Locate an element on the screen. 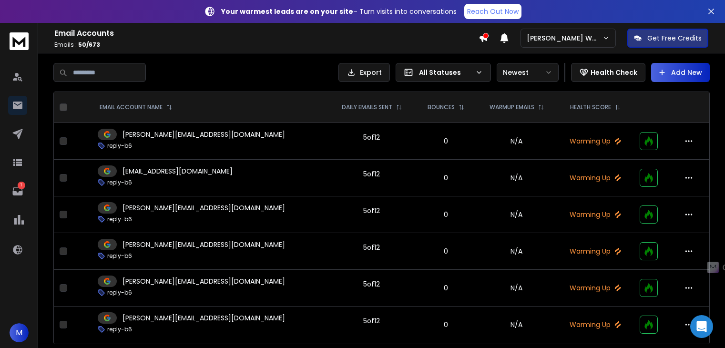 The height and width of the screenshot is (348, 725). button: Health Check is located at coordinates (608, 72).